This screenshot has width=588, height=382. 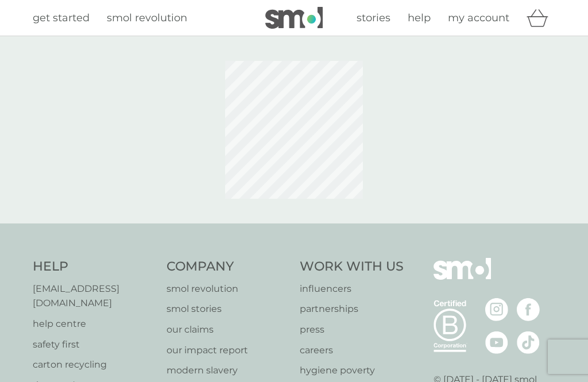 What do you see at coordinates (351, 267) in the screenshot?
I see `h4: Work With Us` at bounding box center [351, 267].